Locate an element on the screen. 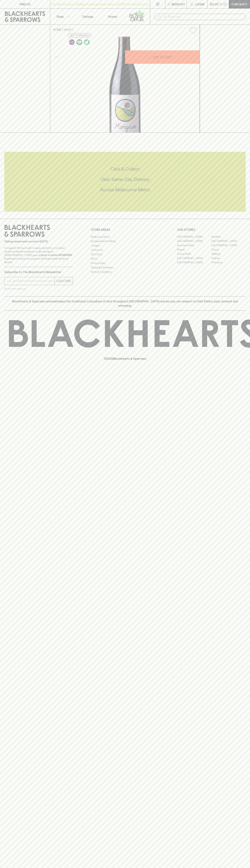  a: Geelong is located at coordinates (229, 254).